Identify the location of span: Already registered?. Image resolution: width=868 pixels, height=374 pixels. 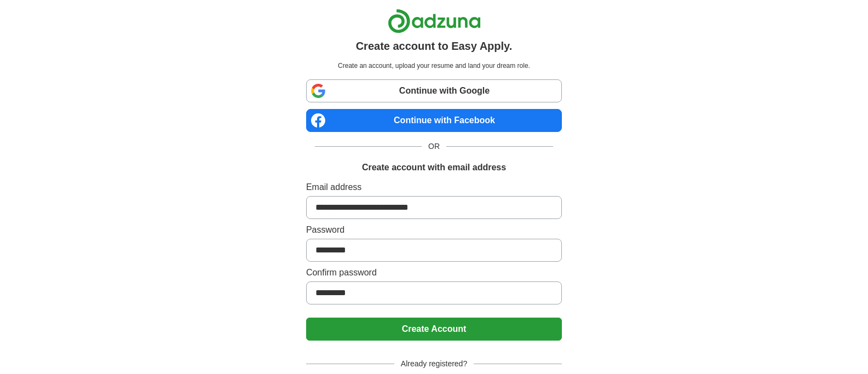
(434, 364).